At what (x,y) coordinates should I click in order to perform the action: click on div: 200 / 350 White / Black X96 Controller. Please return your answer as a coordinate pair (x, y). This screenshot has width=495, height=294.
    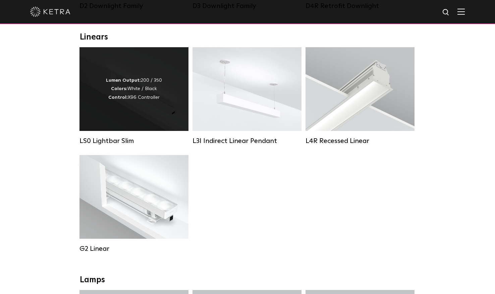
    Looking at the image, I should click on (134, 89).